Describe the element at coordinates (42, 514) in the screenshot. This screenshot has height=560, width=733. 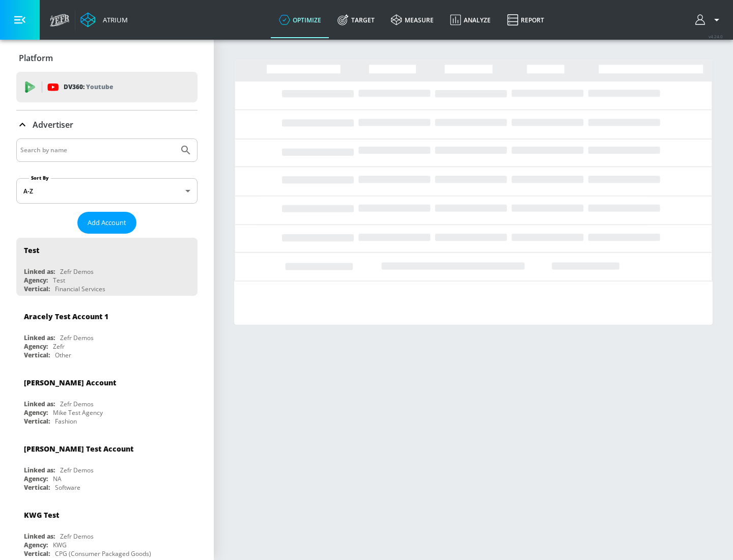
I see `div: KWG Test` at that location.